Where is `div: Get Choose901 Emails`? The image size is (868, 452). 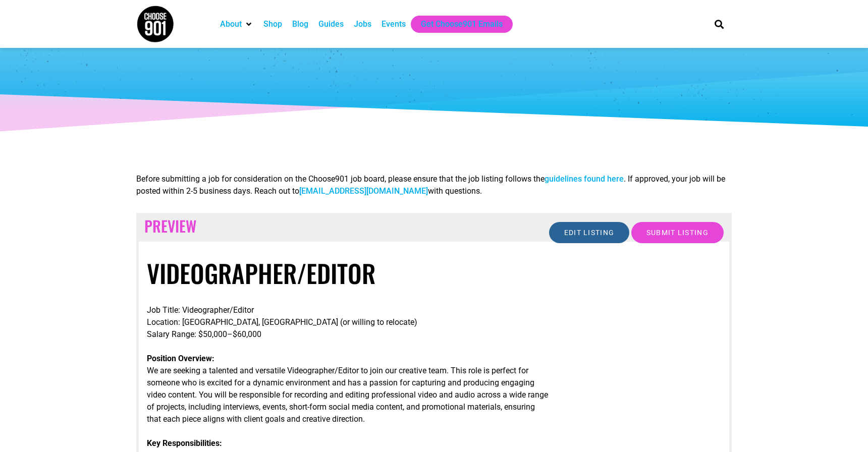 div: Get Choose901 Emails is located at coordinates (462, 24).